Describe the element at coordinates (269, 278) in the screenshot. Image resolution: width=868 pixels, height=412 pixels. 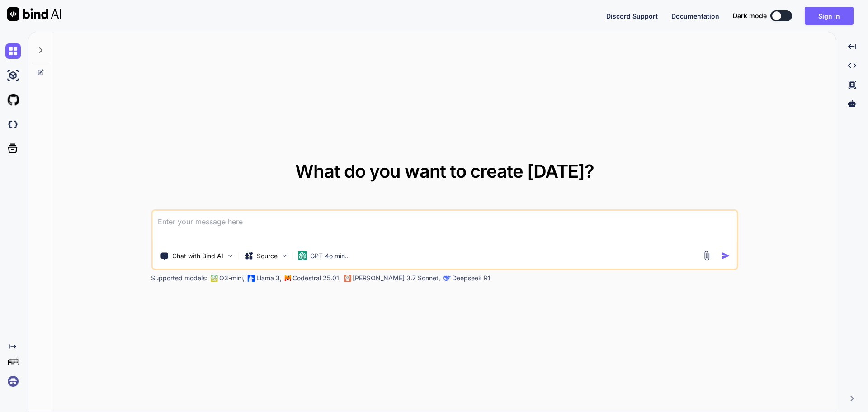
I see `p: Llama 3,` at that location.